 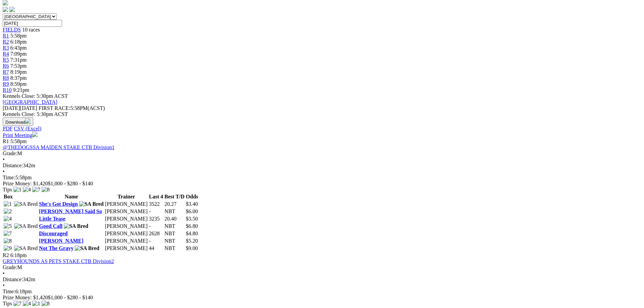 I want to click on span: Kennels Close: 5:30pm ACST, so click(x=35, y=96).